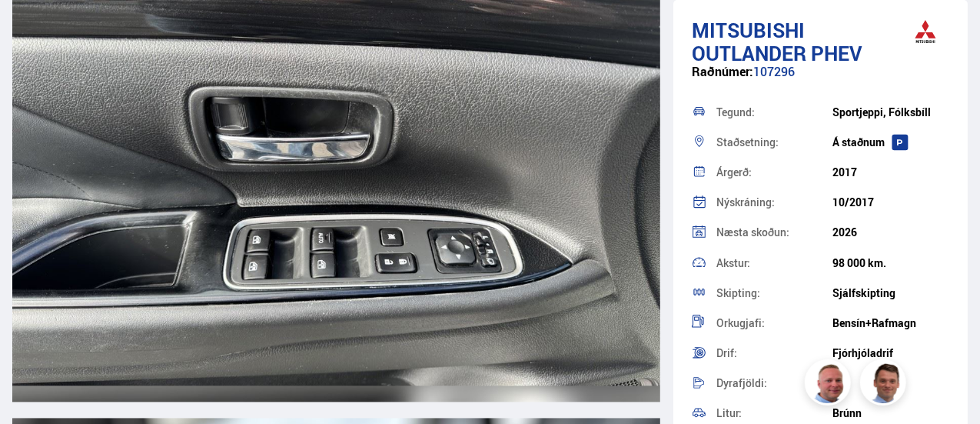 Image resolution: width=980 pixels, height=424 pixels. What do you see at coordinates (723, 72) in the screenshot?
I see `span: Raðnúmer:` at bounding box center [723, 72].